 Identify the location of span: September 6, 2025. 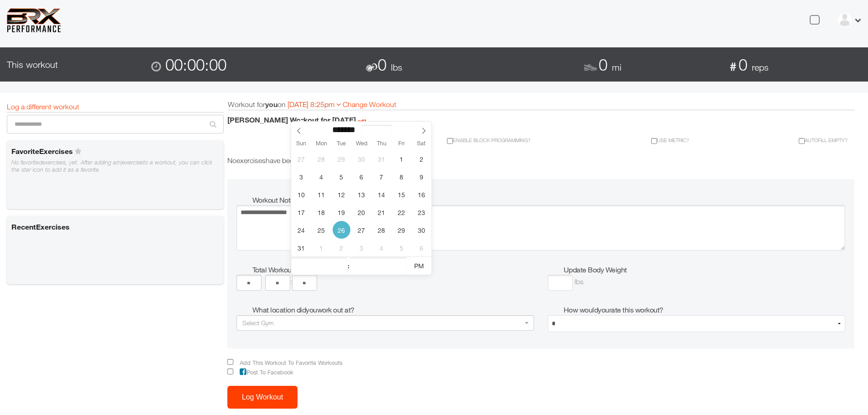
(421, 247).